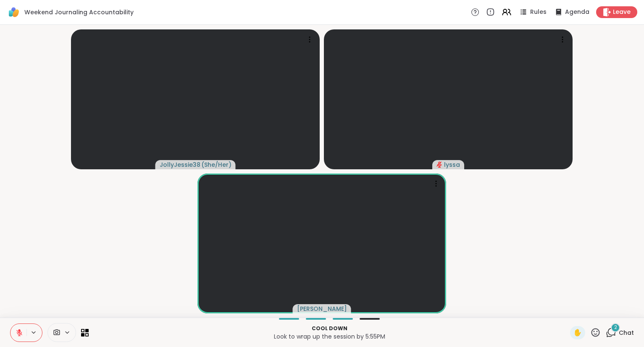 The width and height of the screenshot is (644, 347). I want to click on span: Leave, so click(622, 12).